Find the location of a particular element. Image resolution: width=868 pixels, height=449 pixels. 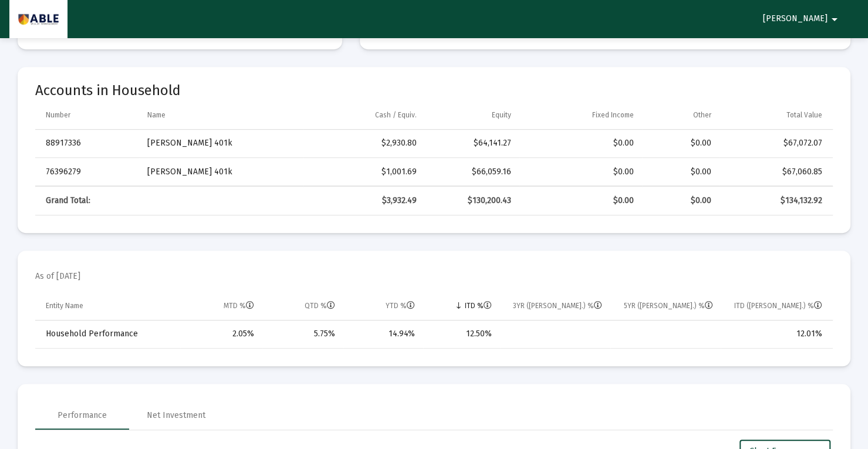

td: Column Fixed Income is located at coordinates (580, 115).